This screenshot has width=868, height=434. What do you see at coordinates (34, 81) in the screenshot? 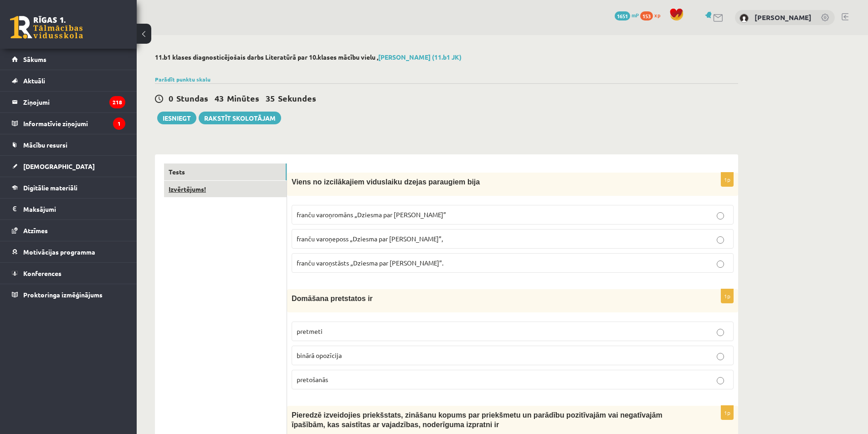
I see `span: Aktuāli` at bounding box center [34, 81].